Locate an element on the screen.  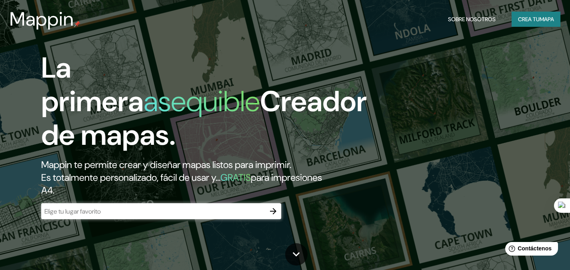
button: Crea tumapa is located at coordinates (536, 19).